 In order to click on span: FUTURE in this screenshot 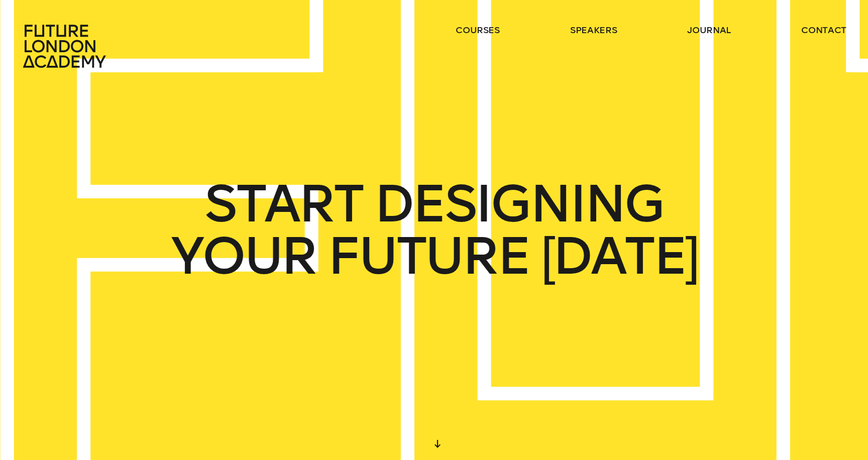, I will do `click(428, 257)`.